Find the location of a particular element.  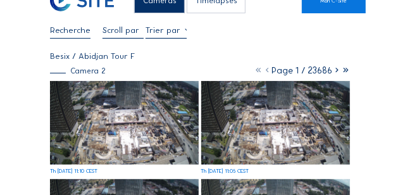

input: Recherche par date 󰅀 is located at coordinates (70, 30).